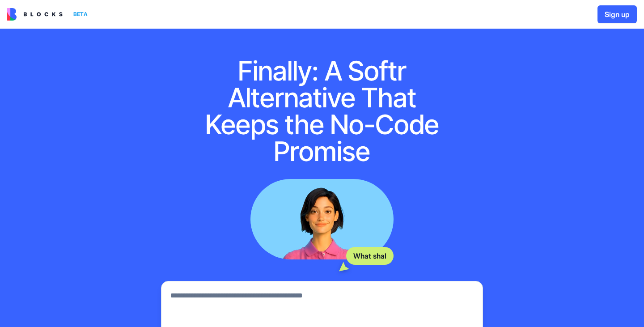  What do you see at coordinates (49, 14) in the screenshot?
I see `a: BETA` at bounding box center [49, 14].